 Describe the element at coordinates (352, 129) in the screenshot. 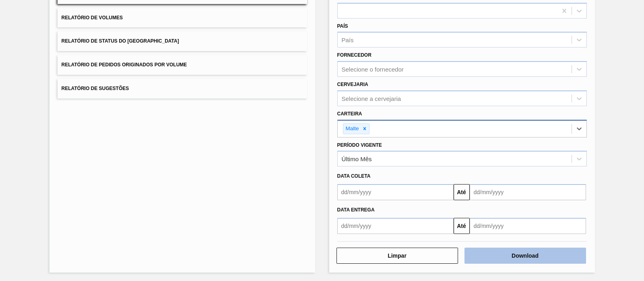

I see `div: Malte` at that location.